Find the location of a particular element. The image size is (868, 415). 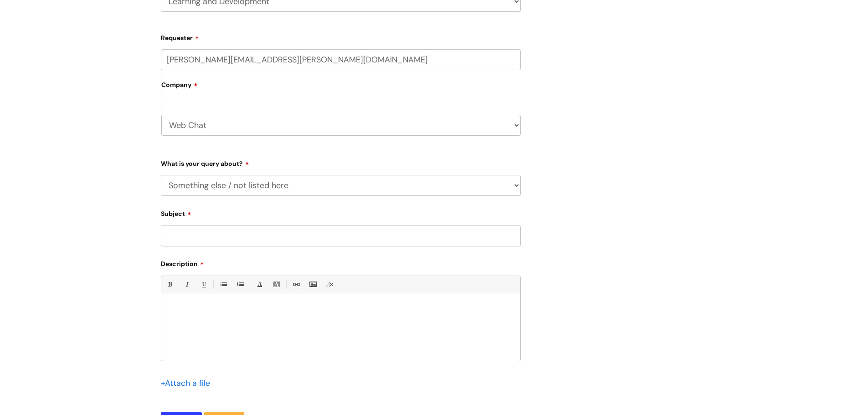

a: Italic (Ctrl-I) is located at coordinates (186, 284).